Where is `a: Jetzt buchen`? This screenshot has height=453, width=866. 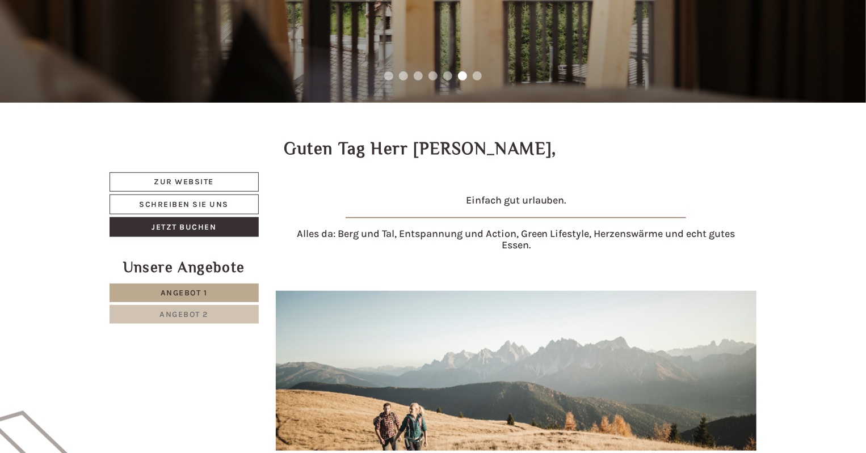
a: Jetzt buchen is located at coordinates (184, 227).